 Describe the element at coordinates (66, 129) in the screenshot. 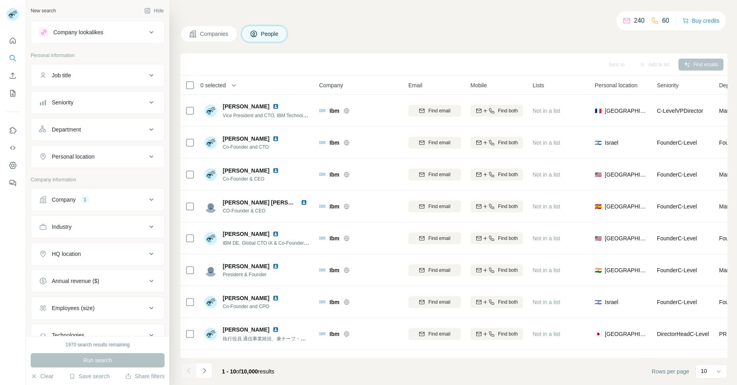

I see `div: Department` at that location.